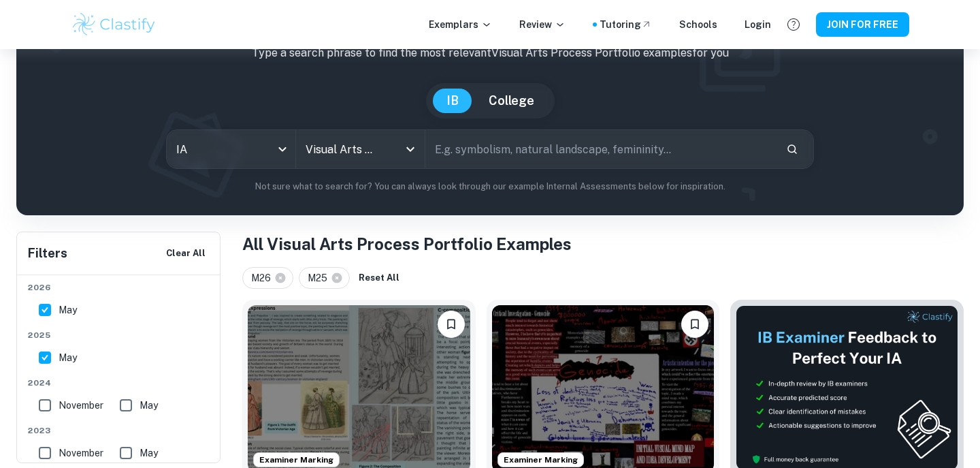  I want to click on button: College, so click(511, 101).